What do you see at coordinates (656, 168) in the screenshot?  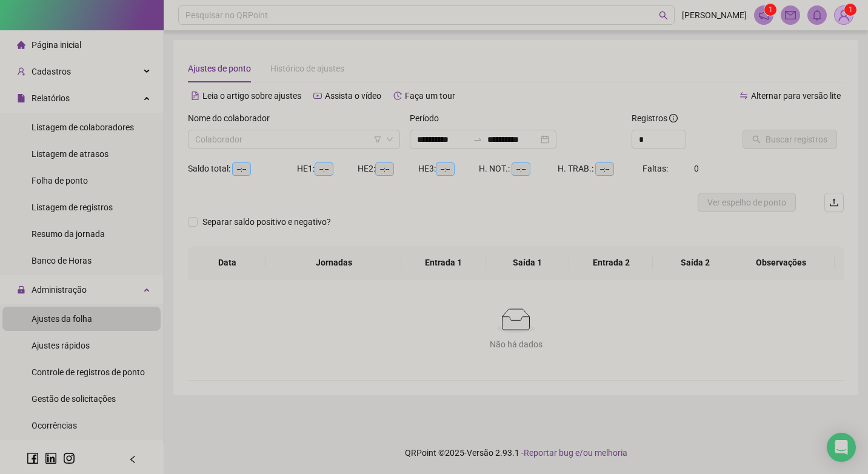 I see `span: Faltas:` at bounding box center [656, 168].